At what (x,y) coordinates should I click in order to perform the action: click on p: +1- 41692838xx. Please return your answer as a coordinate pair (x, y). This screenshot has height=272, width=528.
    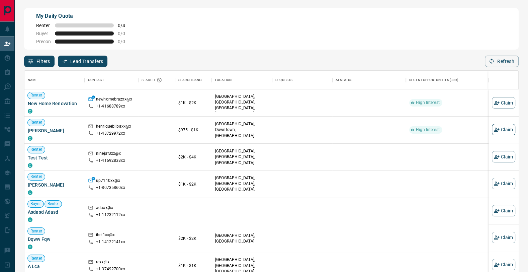
    Looking at the image, I should click on (110, 160).